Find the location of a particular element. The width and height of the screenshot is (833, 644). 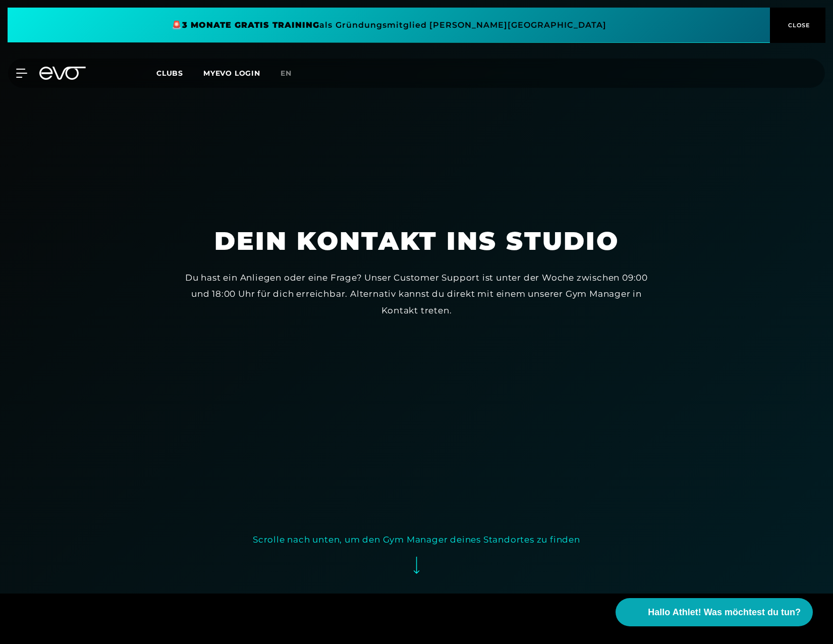

span: Hallo Athlet! Was möchtest du tun? is located at coordinates (724, 612).